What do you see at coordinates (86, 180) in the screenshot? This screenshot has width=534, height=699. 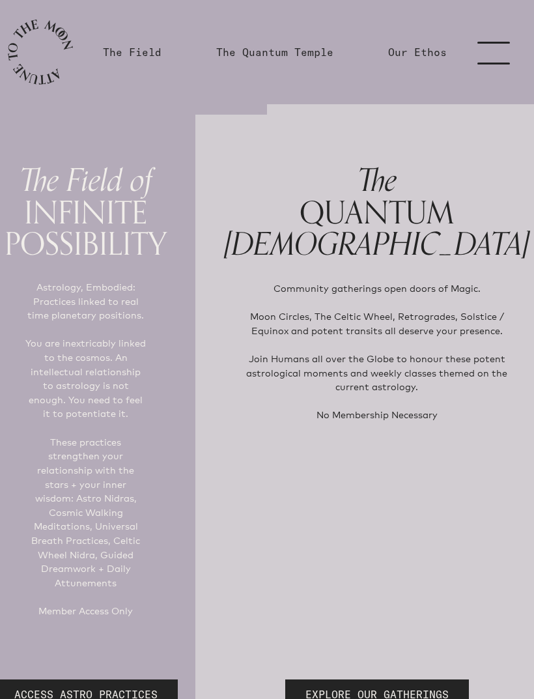 I see `span: The Field of` at bounding box center [86, 180].